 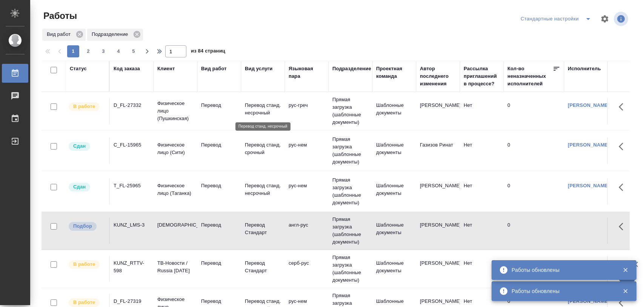 What do you see at coordinates (259, 69) in the screenshot?
I see `div: Вид услуги` at bounding box center [259, 69].